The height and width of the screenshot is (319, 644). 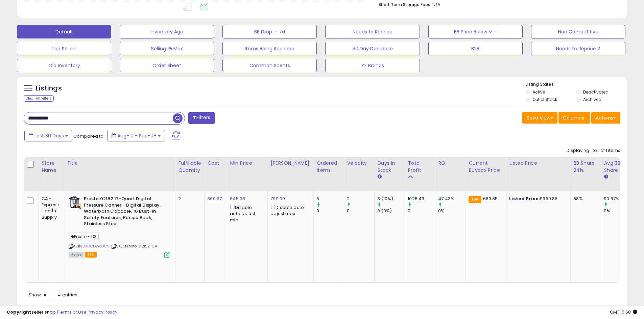 I want to click on div: 1026.43, so click(x=421, y=199).